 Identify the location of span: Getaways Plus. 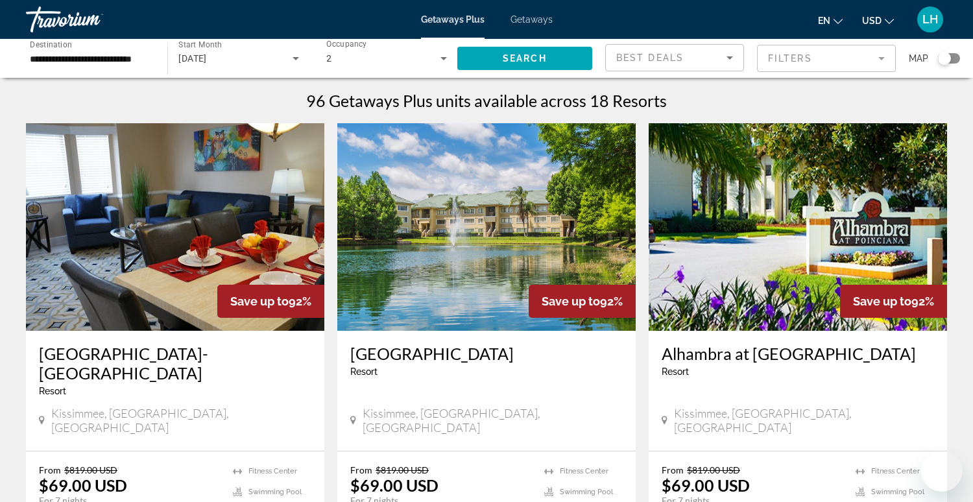
(453, 19).